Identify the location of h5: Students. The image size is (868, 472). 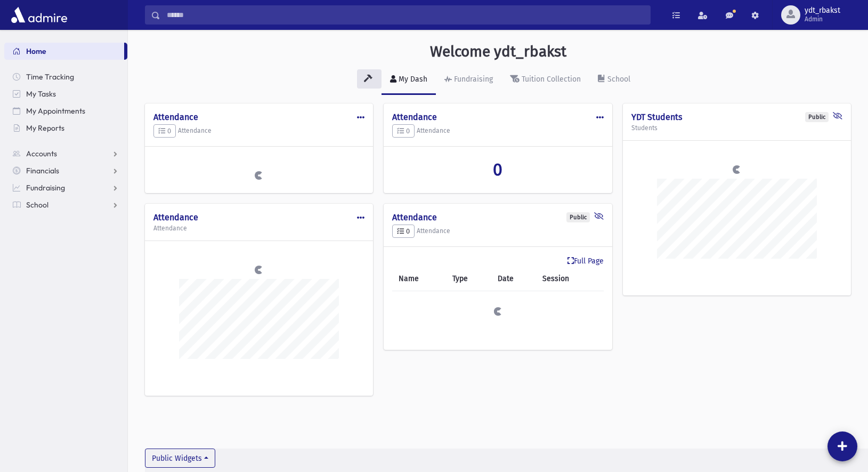
(737, 128).